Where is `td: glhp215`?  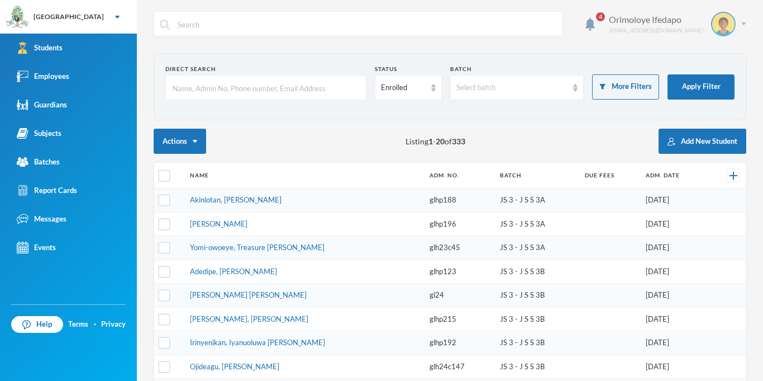 td: glhp215 is located at coordinates (459, 319).